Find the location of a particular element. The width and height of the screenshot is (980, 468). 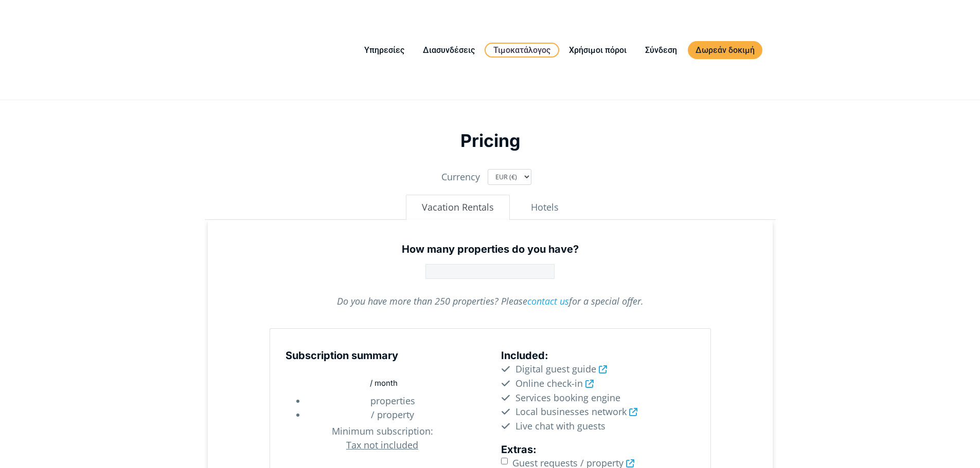

span: Local businesses network is located at coordinates (571, 412).